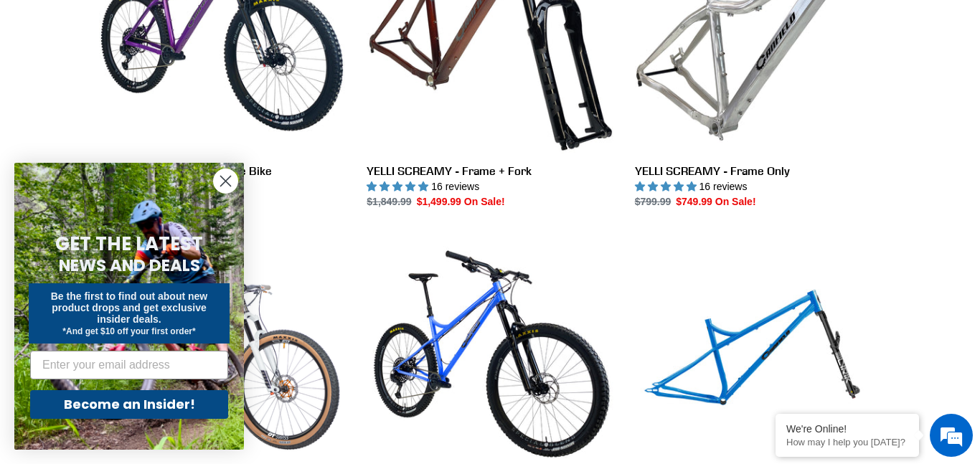 The height and width of the screenshot is (464, 980). I want to click on span: Be the first to find out about new product drops and get exclusive insider deals., so click(129, 308).